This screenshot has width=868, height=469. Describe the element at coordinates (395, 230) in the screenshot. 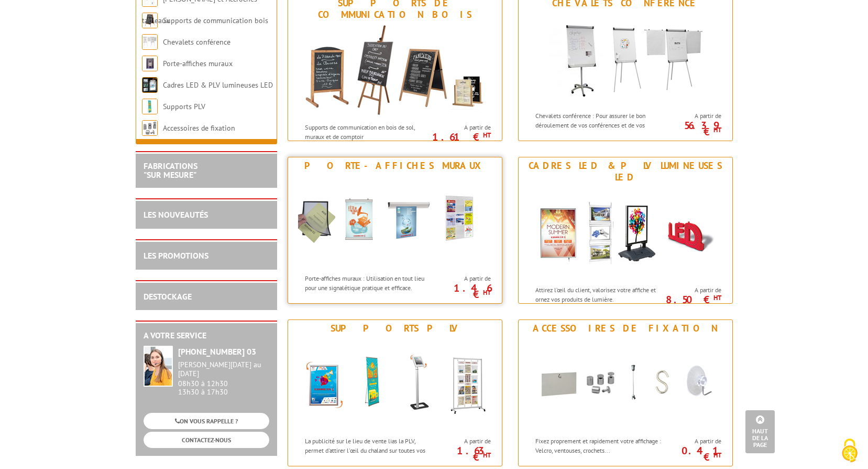

I see `a: Porte-affiches muraux Porte-affiches muraux Porte-affiches muraux : Utilisation en tout lieu pour...` at that location.